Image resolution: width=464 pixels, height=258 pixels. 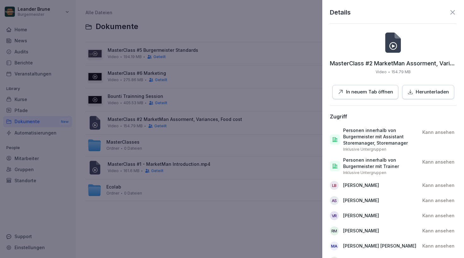 What do you see at coordinates (340, 12) in the screenshot?
I see `p: Details` at bounding box center [340, 12].